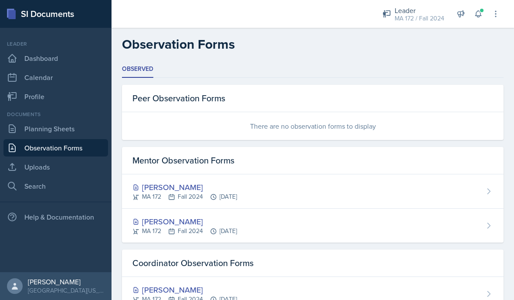 The height and width of the screenshot is (300, 514). I want to click on li: Observed, so click(138, 69).